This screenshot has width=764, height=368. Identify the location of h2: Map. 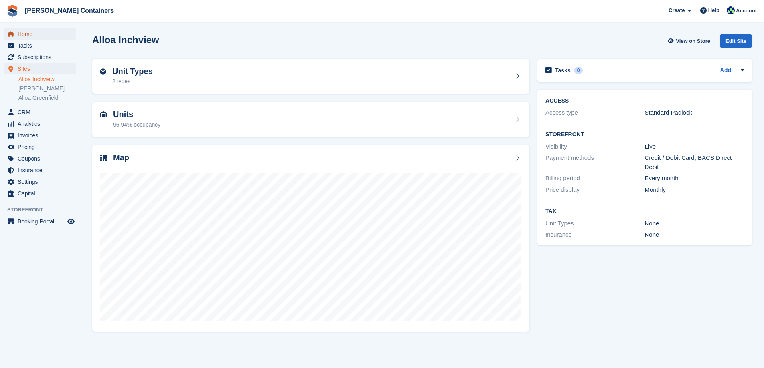
(121, 158).